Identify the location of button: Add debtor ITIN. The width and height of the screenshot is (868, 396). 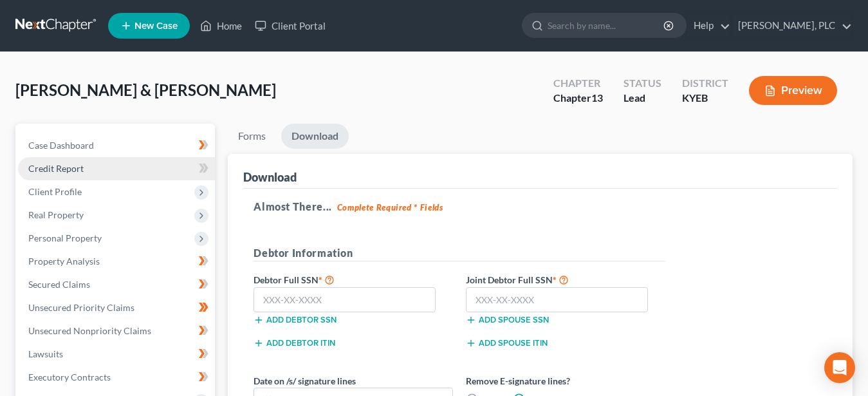
(295, 343).